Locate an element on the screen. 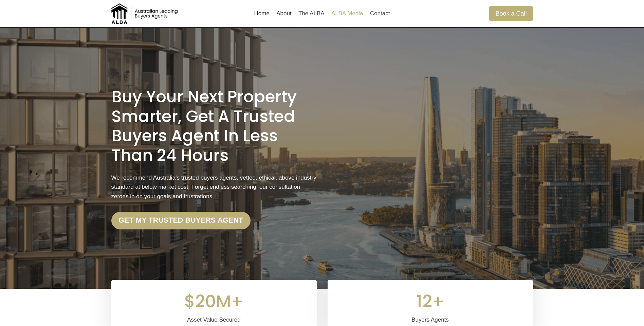 This screenshot has height=326, width=644. strong: Get my trusted Buyers Agent is located at coordinates (180, 220).